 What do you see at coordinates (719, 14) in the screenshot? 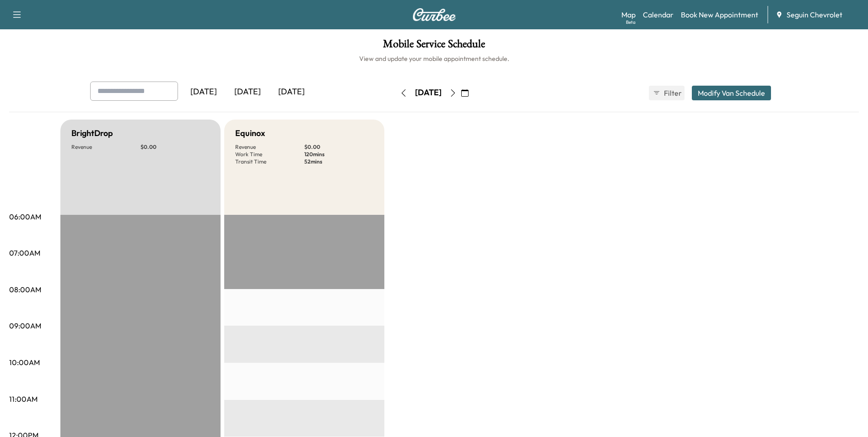
I see `a: Book New Appointment` at bounding box center [719, 14].